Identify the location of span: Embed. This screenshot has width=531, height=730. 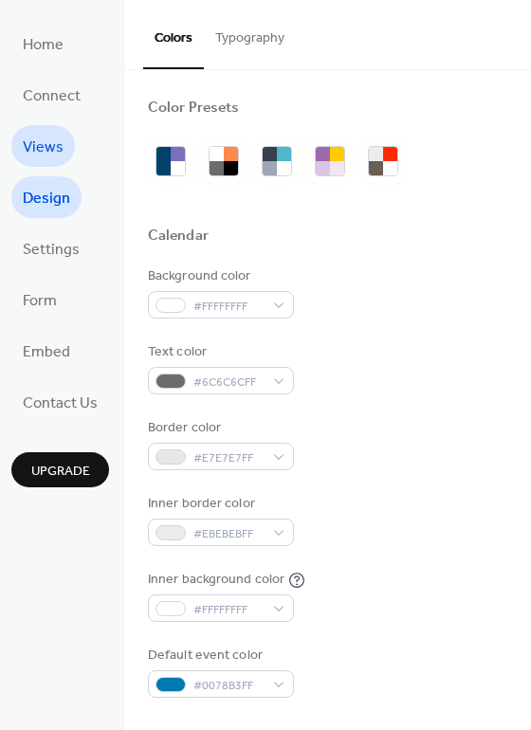
(46, 353).